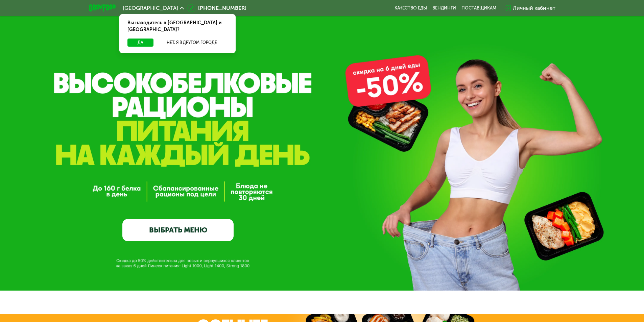 Image resolution: width=644 pixels, height=322 pixels. Describe the element at coordinates (479, 8) in the screenshot. I see `div: поставщикам` at that location.